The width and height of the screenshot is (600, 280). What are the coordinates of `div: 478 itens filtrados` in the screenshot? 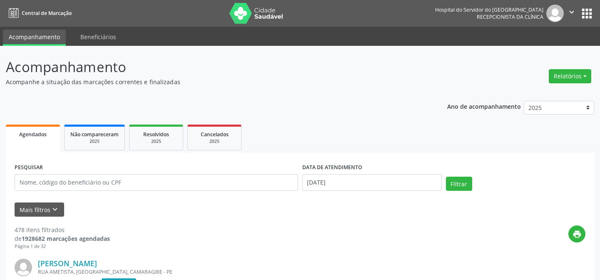 It's located at (62, 230).